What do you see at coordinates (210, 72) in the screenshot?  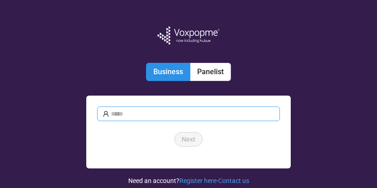 I see `span: Panelist` at bounding box center [210, 72].